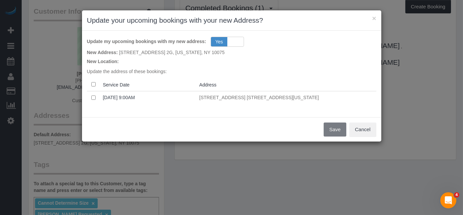 The height and width of the screenshot is (215, 463). What do you see at coordinates (148, 99) in the screenshot?
I see `td: Service Date` at bounding box center [148, 99].